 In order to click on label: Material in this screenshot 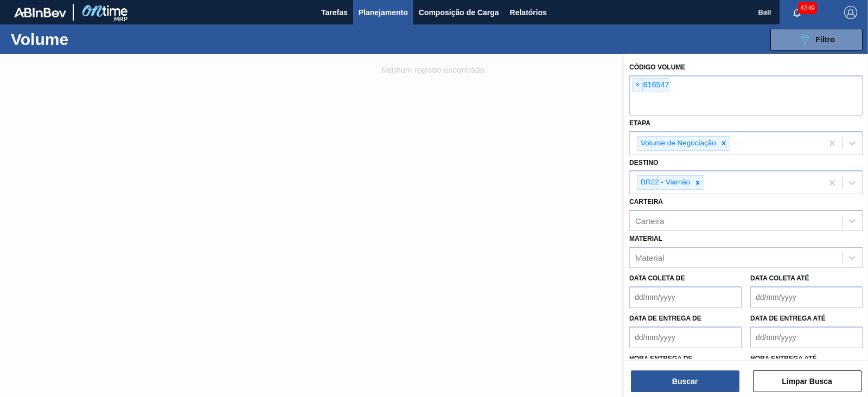, I will do `click(646, 239)`.